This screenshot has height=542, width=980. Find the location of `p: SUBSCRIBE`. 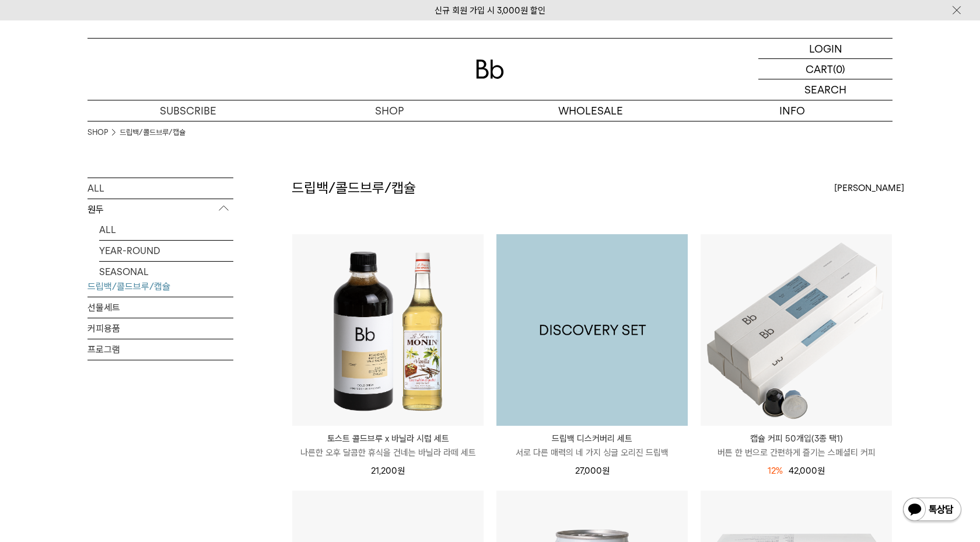

p: SUBSCRIBE is located at coordinates (188, 111).